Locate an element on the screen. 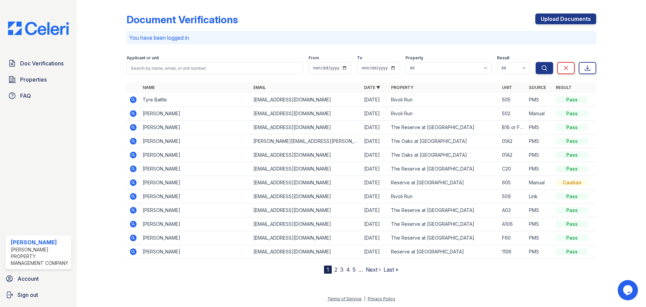 This screenshot has height=307, width=646. a: Name is located at coordinates (149, 87).